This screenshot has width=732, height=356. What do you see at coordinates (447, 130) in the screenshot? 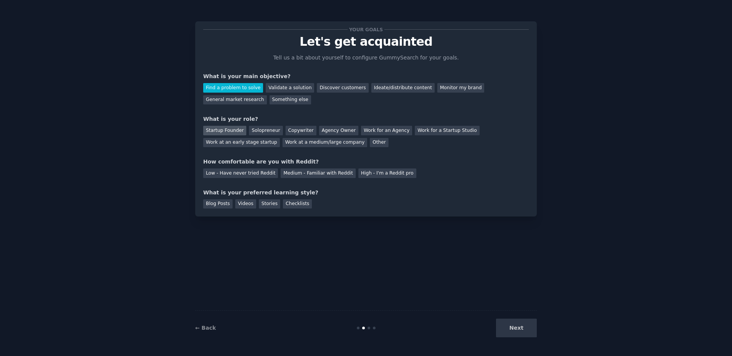
I see `div: Work for a Startup Studio` at bounding box center [447, 130].